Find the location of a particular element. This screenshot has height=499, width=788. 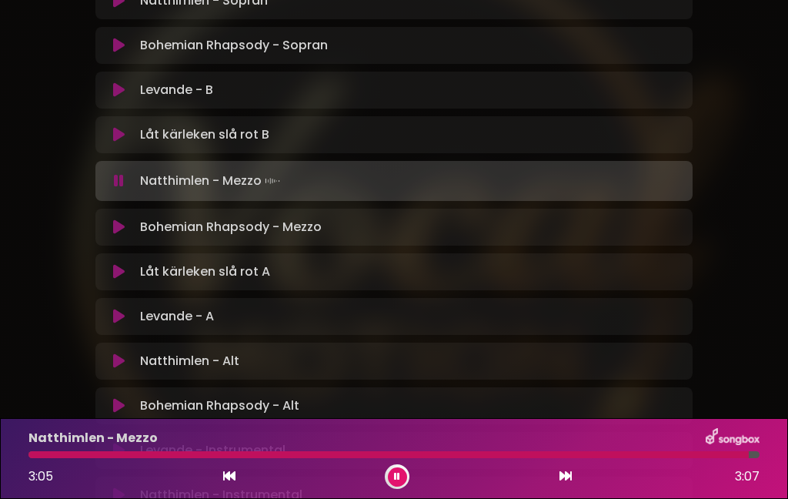

font: Låt kärleken slå rot B is located at coordinates (205, 134).